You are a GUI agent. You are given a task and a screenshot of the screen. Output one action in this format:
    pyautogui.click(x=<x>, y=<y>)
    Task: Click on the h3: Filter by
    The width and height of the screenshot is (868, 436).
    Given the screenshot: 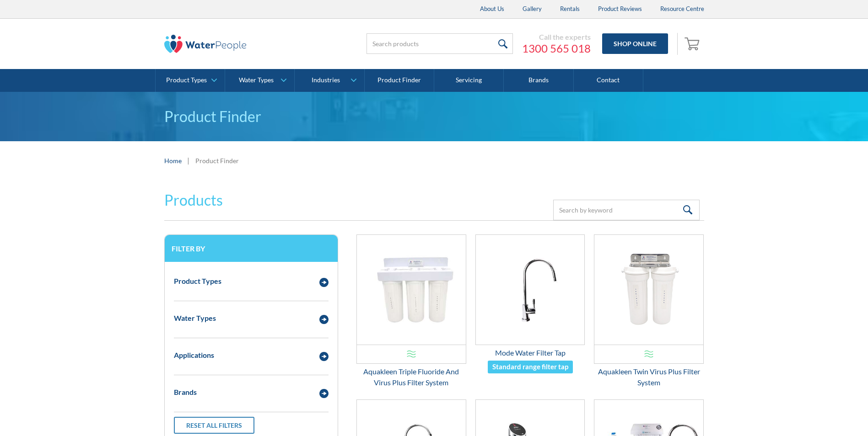 What is the action you would take?
    pyautogui.click(x=251, y=248)
    